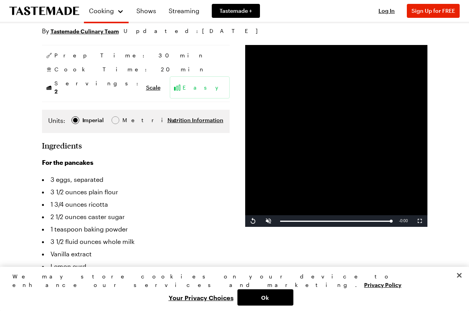  What do you see at coordinates (195, 120) in the screenshot?
I see `button: Nutrition Information` at bounding box center [195, 120].